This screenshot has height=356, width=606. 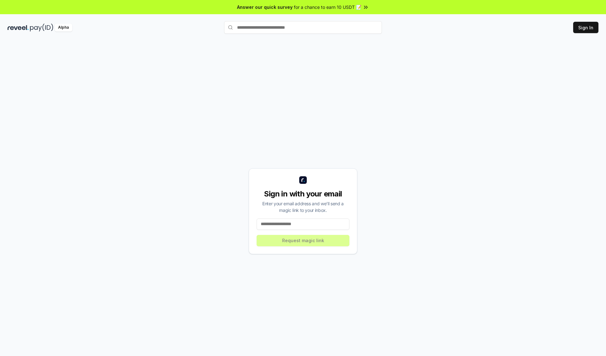 I want to click on span: Answer our quick survey, so click(x=265, y=7).